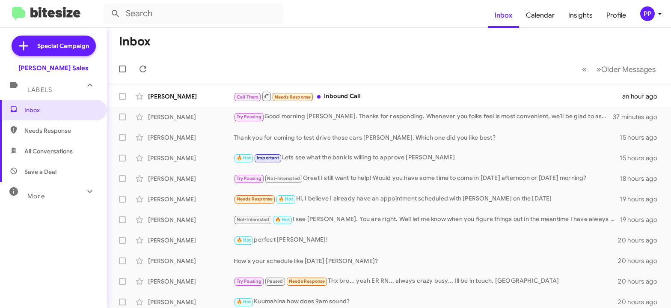  What do you see at coordinates (626, 69) in the screenshot?
I see `button: Next` at bounding box center [626, 69].